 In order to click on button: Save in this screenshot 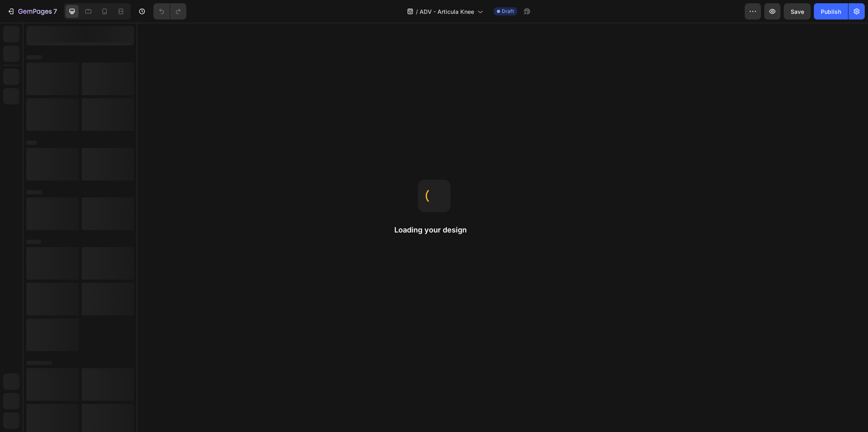, I will do `click(797, 11)`.